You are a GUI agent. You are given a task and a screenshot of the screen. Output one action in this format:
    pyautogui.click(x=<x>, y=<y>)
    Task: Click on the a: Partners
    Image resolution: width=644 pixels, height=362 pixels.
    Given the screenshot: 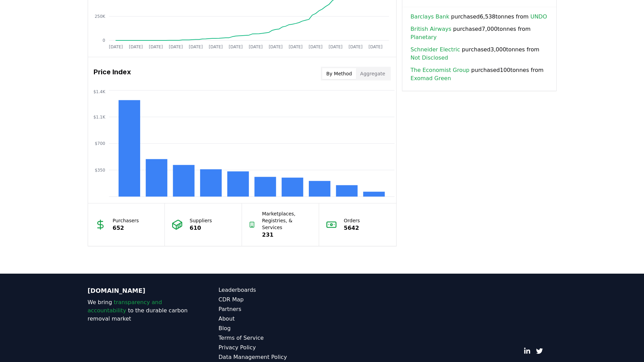 What is the action you would take?
    pyautogui.click(x=271, y=309)
    